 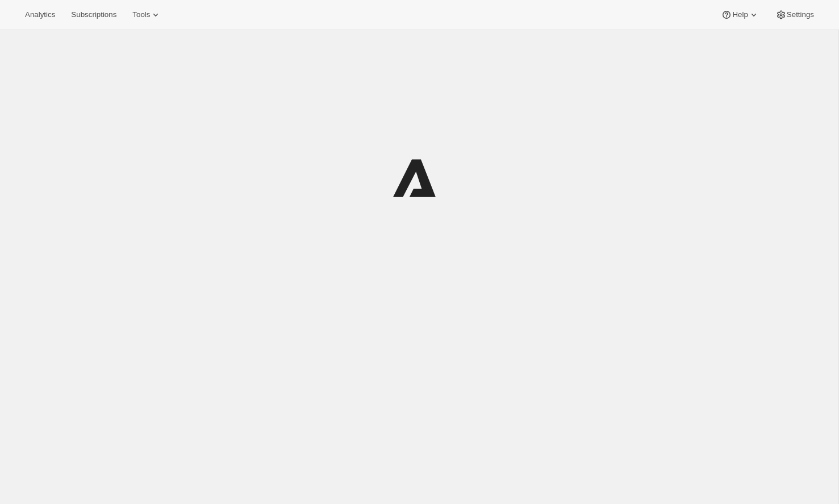 What do you see at coordinates (40, 15) in the screenshot?
I see `span: Analytics` at bounding box center [40, 15].